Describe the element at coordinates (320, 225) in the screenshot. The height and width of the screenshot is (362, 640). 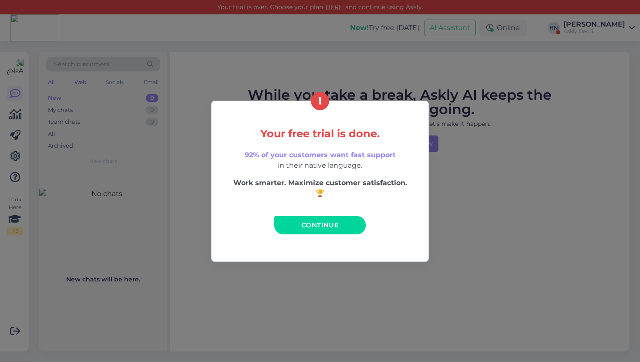
I see `span: Continue` at that location.